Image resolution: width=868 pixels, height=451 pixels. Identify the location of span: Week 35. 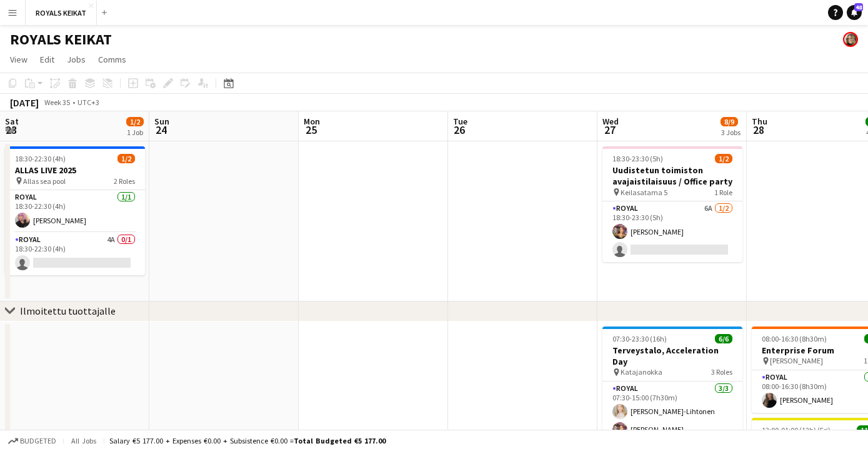
(57, 102).